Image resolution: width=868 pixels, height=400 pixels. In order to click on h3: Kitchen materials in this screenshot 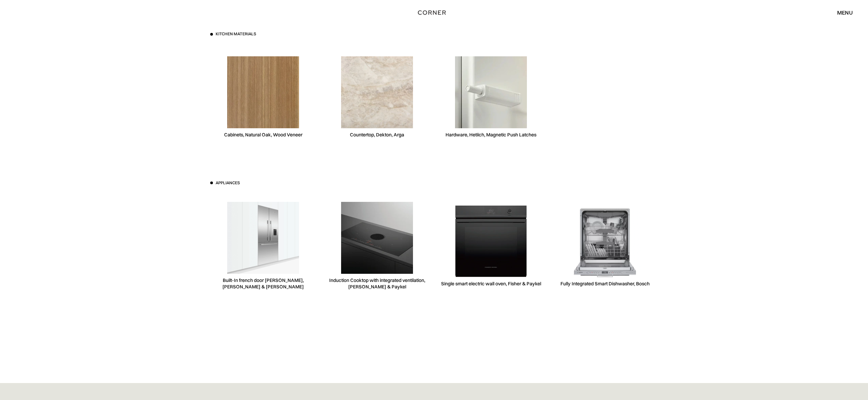, I will do `click(236, 34)`.